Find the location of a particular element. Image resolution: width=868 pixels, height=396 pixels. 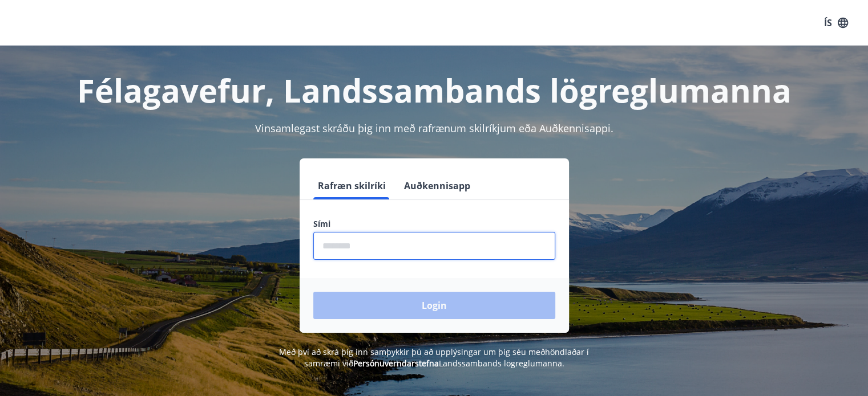

span: Vinsamlegast skráðu þig inn með rafrænum skilríkjum eða Auðkennisappi. is located at coordinates (434, 129).